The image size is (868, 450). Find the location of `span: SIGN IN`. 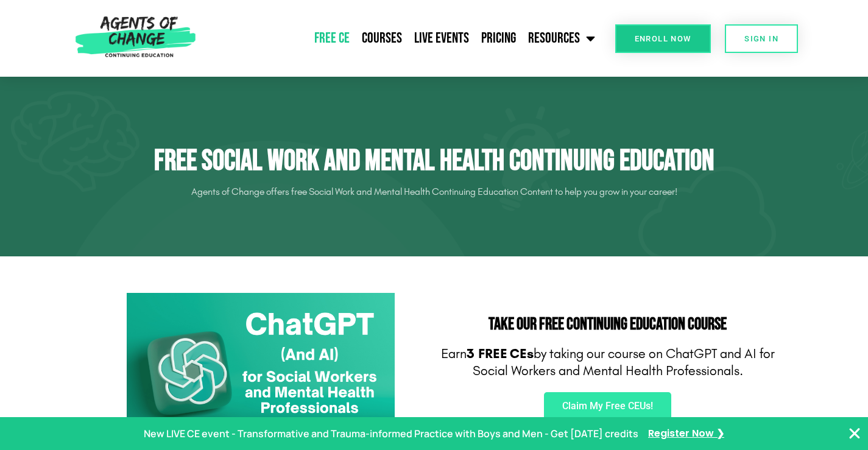

span: SIGN IN is located at coordinates (761, 38).